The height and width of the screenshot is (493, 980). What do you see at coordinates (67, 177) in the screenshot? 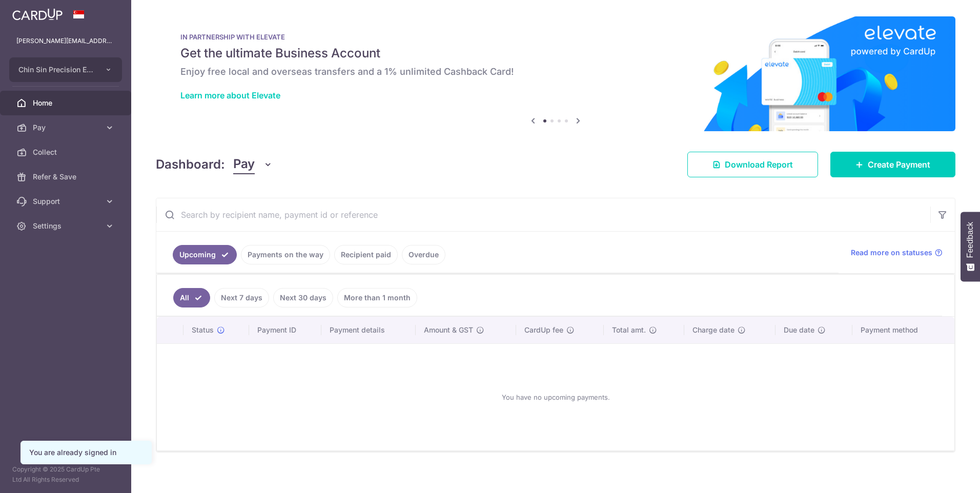
I see `span: Refer & Save` at bounding box center [67, 177].